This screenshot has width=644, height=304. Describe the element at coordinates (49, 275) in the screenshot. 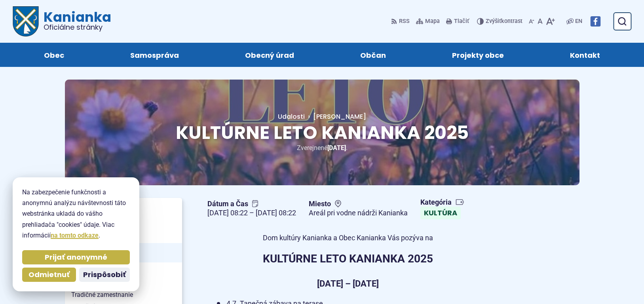

I see `span: Odmietnuť` at that location.